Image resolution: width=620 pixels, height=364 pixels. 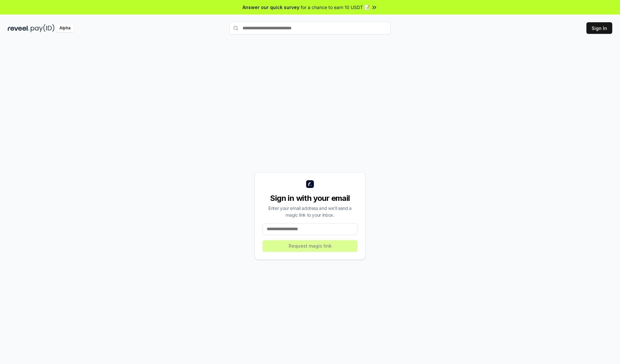 What do you see at coordinates (310, 211) in the screenshot?
I see `div: Enter your email address and we’ll send a magic link to your inbox.` at bounding box center [310, 211].